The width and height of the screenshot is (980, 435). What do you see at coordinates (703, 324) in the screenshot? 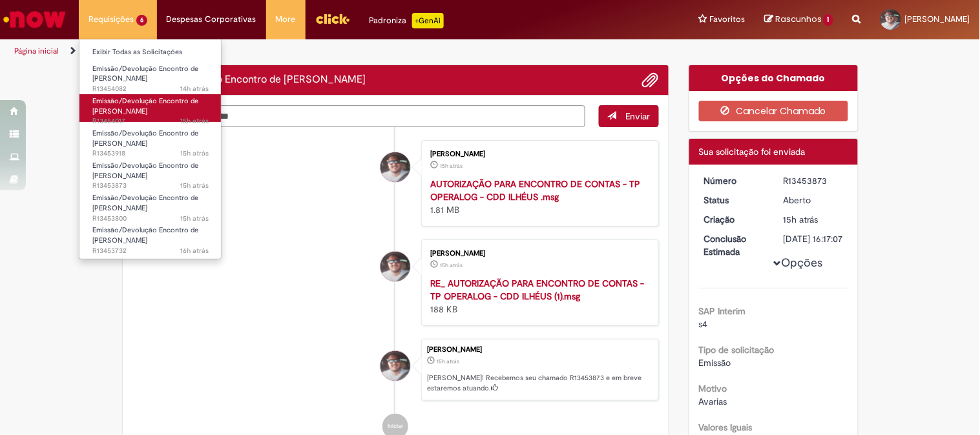
I see `span: s4` at bounding box center [703, 324].